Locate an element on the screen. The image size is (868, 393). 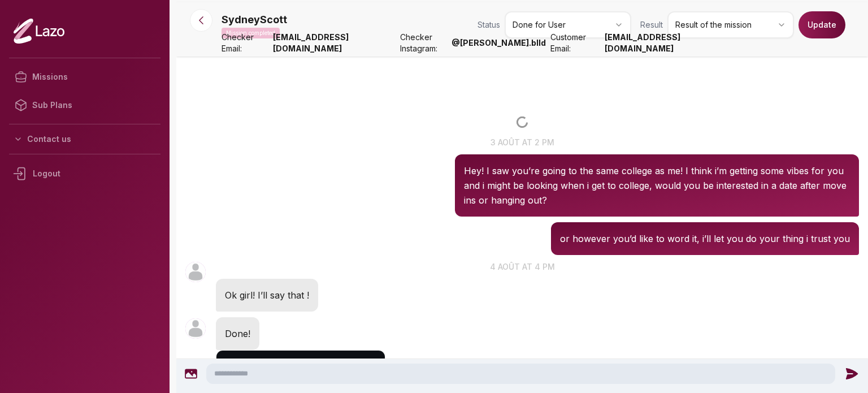
p: Ok girl! I’ll say that ! is located at coordinates (267, 295).